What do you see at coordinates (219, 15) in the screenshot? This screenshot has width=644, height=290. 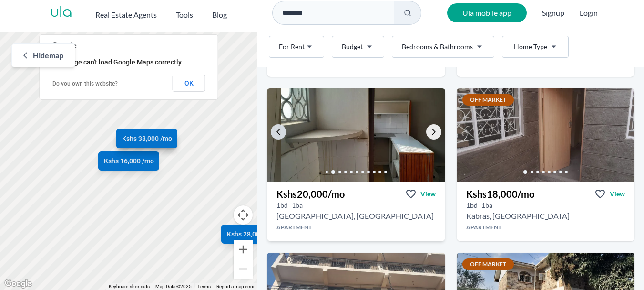 I see `h2: Blog` at bounding box center [219, 15].